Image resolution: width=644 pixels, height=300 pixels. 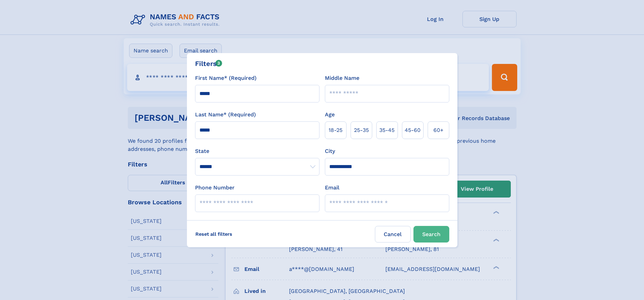 What do you see at coordinates (329, 115) in the screenshot?
I see `label: Age` at bounding box center [329, 115].